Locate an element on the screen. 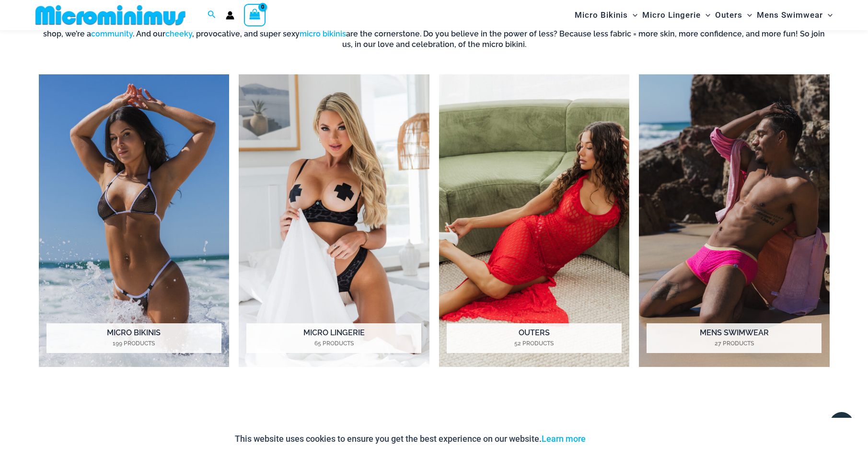 The height and width of the screenshot is (460, 868). mark: 199 Products is located at coordinates (134, 343).